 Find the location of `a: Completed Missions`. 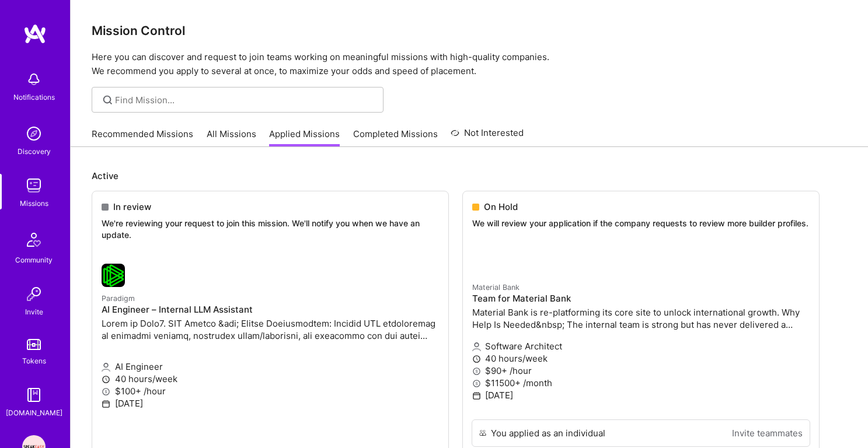

a: Completed Missions is located at coordinates (395, 137).